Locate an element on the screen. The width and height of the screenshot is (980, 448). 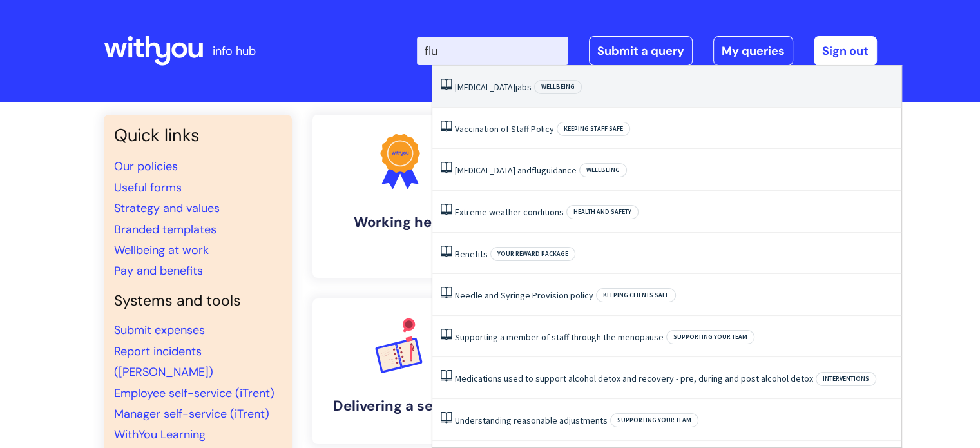
a: My queries is located at coordinates (754, 51).